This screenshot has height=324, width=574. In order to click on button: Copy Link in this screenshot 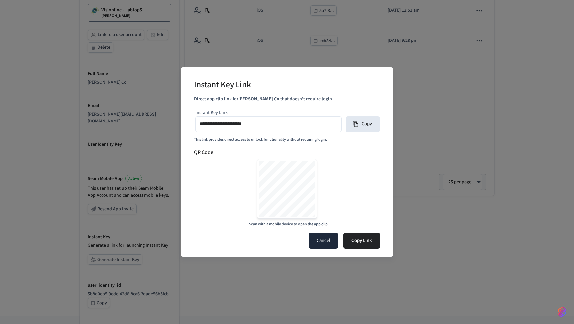, I will do `click(362, 241)`.